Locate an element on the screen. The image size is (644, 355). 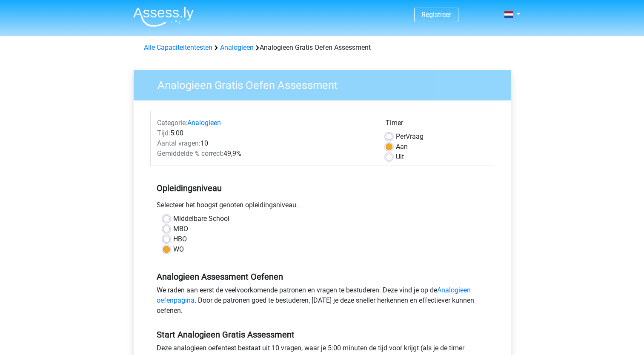
label: Uit is located at coordinates (400, 157).